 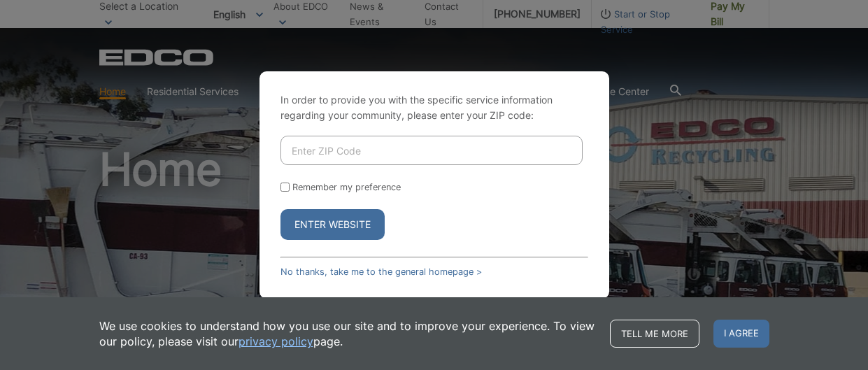 I want to click on p: In order to provide you with the specific service information regarding your community, please en..., so click(x=434, y=108).